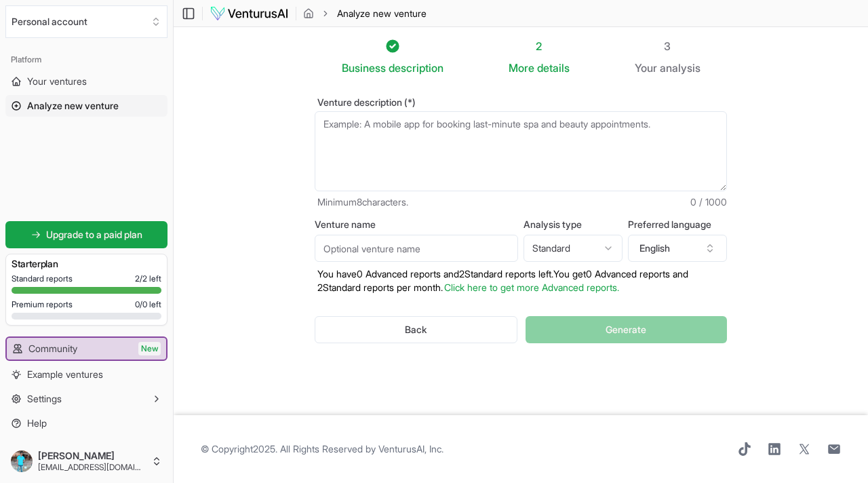 Image resolution: width=868 pixels, height=483 pixels. What do you see at coordinates (677, 248) in the screenshot?
I see `button: English` at bounding box center [677, 248].